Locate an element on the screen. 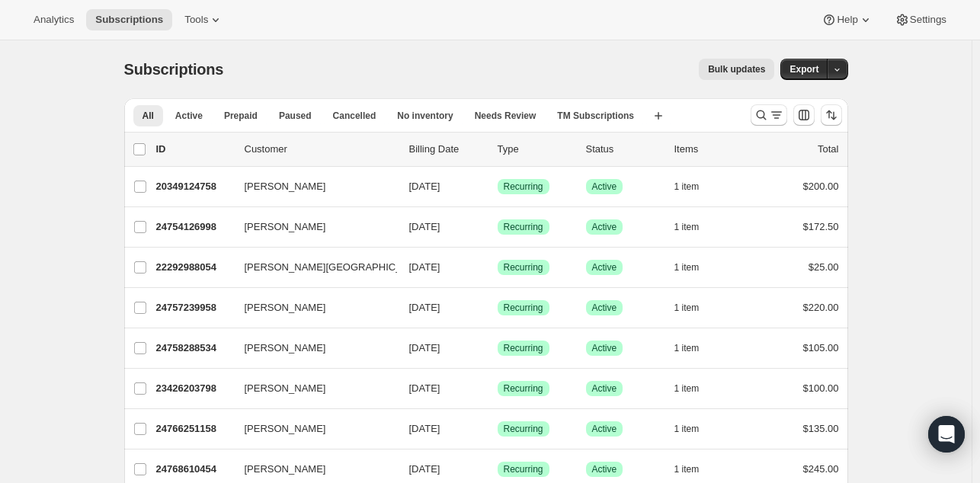  button: Tools is located at coordinates (203, 20).